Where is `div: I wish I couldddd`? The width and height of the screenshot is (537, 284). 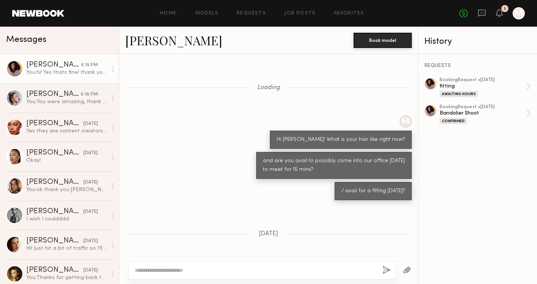 div: I wish I couldddd is located at coordinates (67, 219).